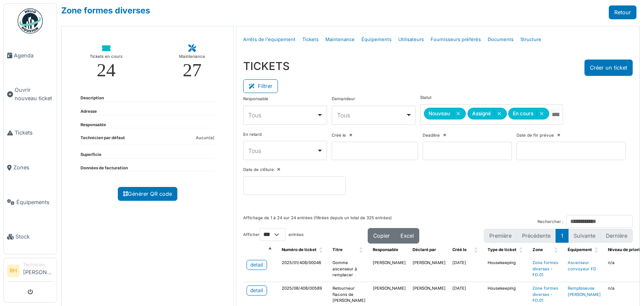  Describe the element at coordinates (381, 236) in the screenshot. I see `button: Copier` at that location.